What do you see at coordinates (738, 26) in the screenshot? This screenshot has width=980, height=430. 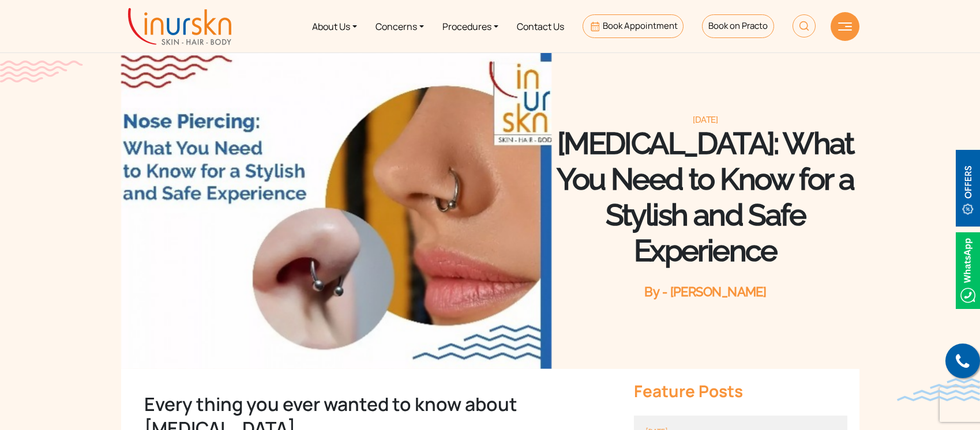 I see `a: Book on Practo` at bounding box center [738, 26].